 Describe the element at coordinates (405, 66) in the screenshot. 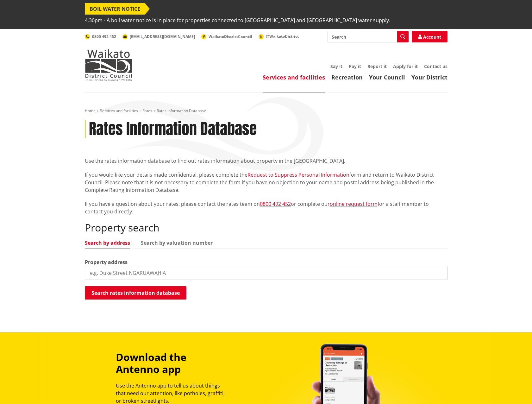

I see `a: Apply for it` at that location.